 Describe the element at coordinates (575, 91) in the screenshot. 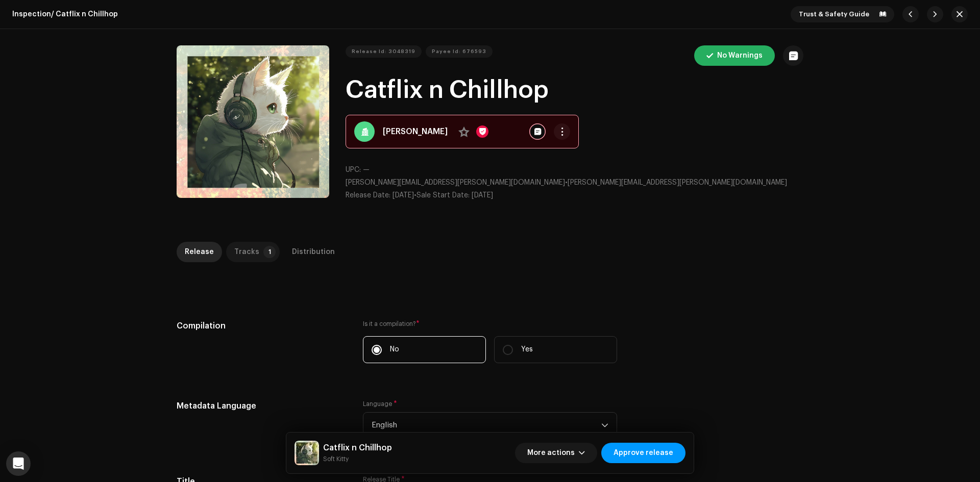

I see `h1: Catflix n Chillhop` at that location.